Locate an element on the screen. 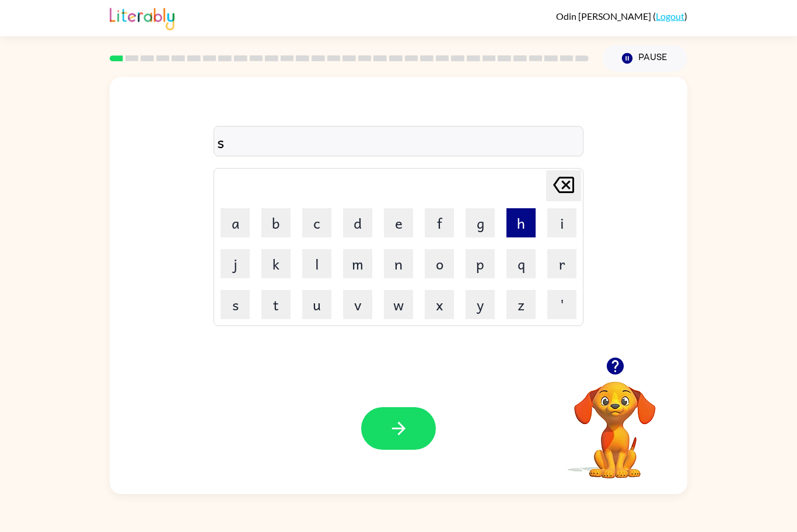 This screenshot has height=532, width=797. button: Pause is located at coordinates (645, 58).